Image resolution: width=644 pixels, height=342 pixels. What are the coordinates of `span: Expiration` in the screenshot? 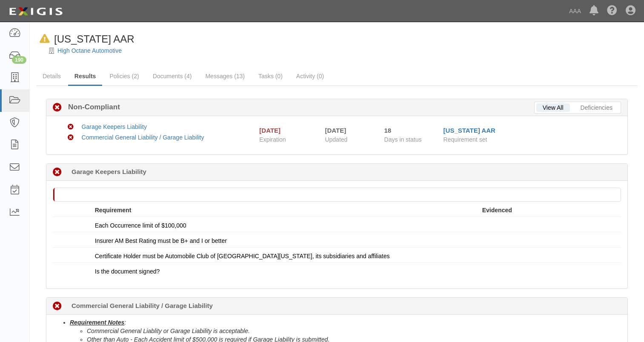 It's located at (289, 140).